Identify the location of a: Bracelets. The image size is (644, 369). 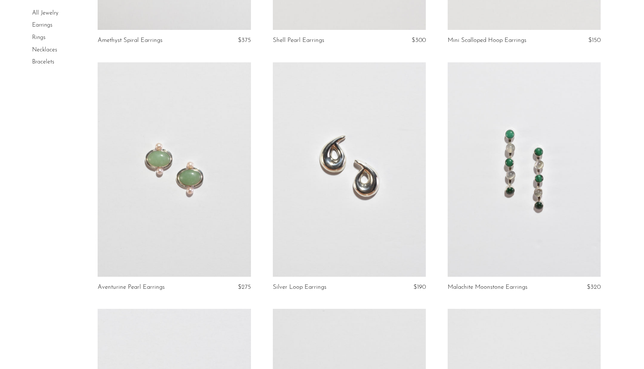
(43, 62).